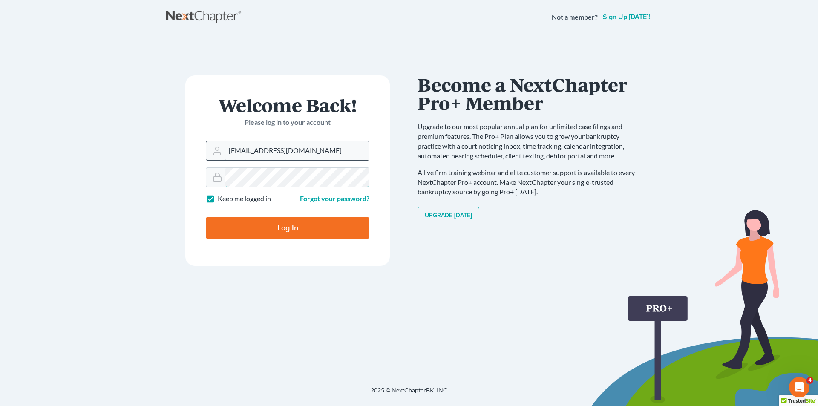 The height and width of the screenshot is (406, 818). What do you see at coordinates (409, 394) in the screenshot?
I see `div: 2025 © NextChapterBK, INC` at bounding box center [409, 394].